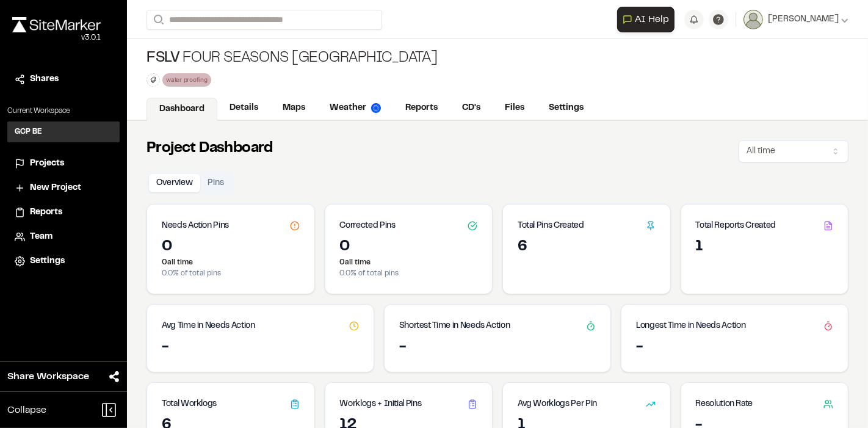 This screenshot has width=868, height=428. What do you see at coordinates (28, 132) in the screenshot?
I see `h3: GCP BE` at bounding box center [28, 132].